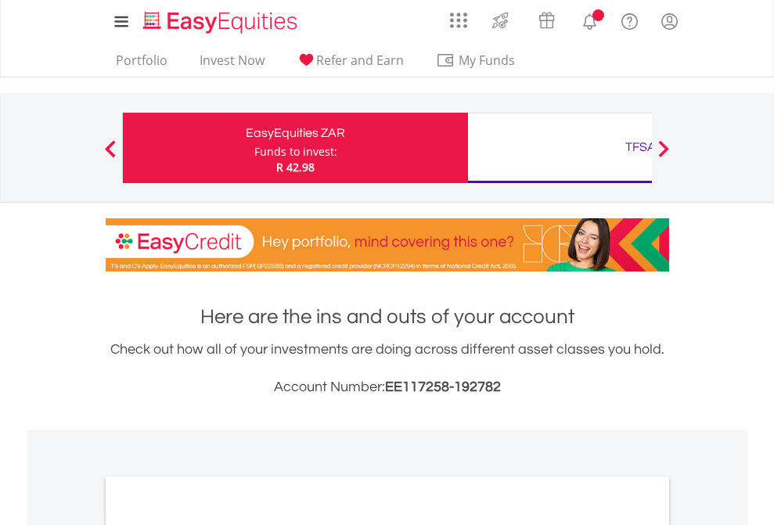 The height and width of the screenshot is (525, 774). I want to click on a: Invest Now, so click(232, 64).